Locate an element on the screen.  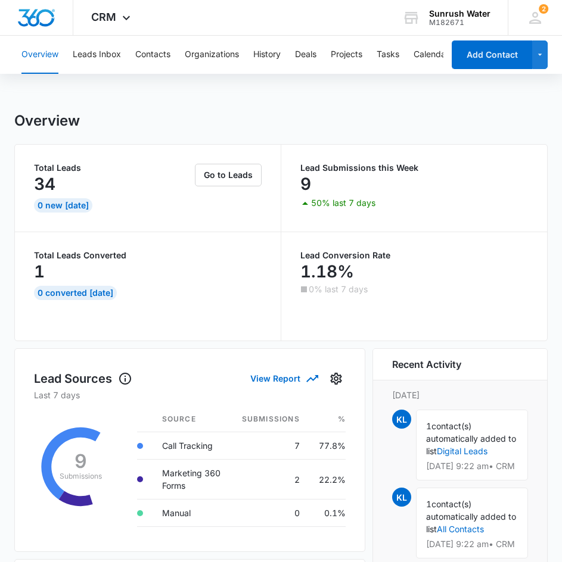
p: 9 is located at coordinates (305, 184).